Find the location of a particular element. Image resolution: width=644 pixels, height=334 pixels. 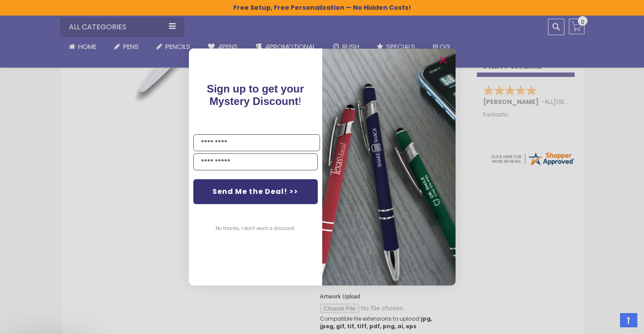

button: Close dialog is located at coordinates (443, 60).